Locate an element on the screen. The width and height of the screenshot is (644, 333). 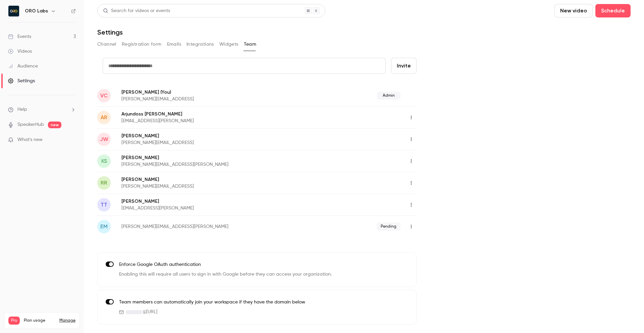
p: Enabling this will require all users to sign in with Google before they can access your organizat... is located at coordinates (226, 274).